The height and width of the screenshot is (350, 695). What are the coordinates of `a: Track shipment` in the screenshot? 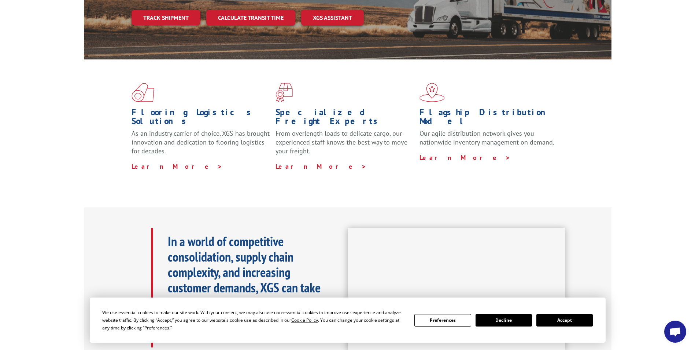 It's located at (166, 18).